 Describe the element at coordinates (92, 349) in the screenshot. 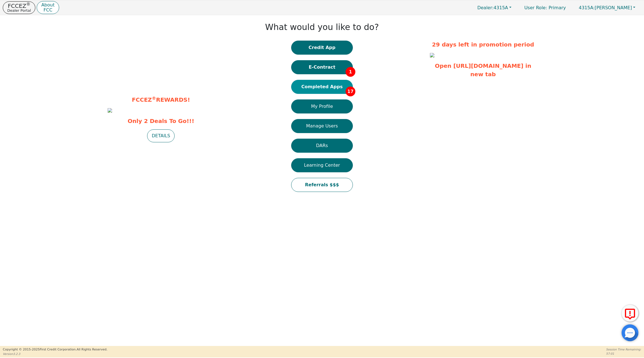

I see `span: All Rights Reserved.` at that location.